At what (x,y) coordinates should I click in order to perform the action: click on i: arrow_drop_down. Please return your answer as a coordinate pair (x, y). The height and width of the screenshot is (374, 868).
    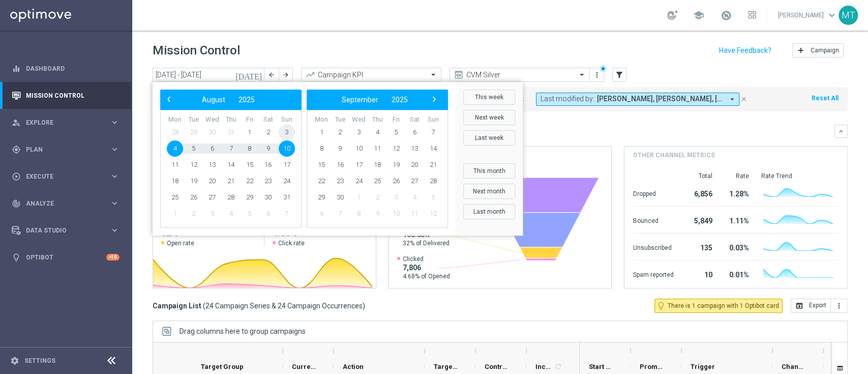
    Looking at the image, I should click on (732, 99).